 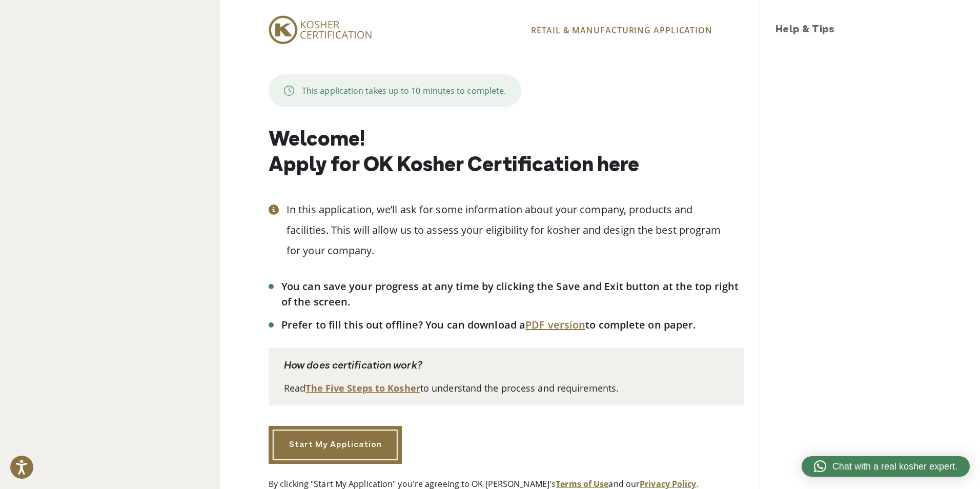 What do you see at coordinates (506, 388) in the screenshot?
I see `p: Read to understand the process and requirements.` at bounding box center [506, 388].